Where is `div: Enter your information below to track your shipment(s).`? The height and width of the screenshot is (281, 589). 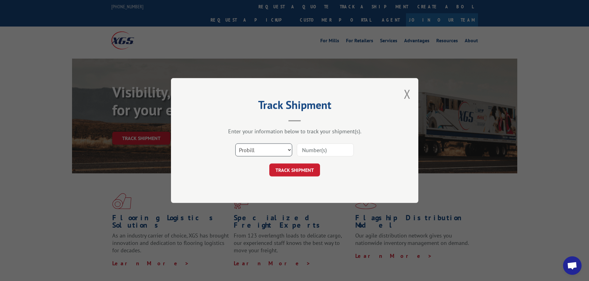
div: Enter your information below to track your shipment(s). is located at coordinates (294, 131).